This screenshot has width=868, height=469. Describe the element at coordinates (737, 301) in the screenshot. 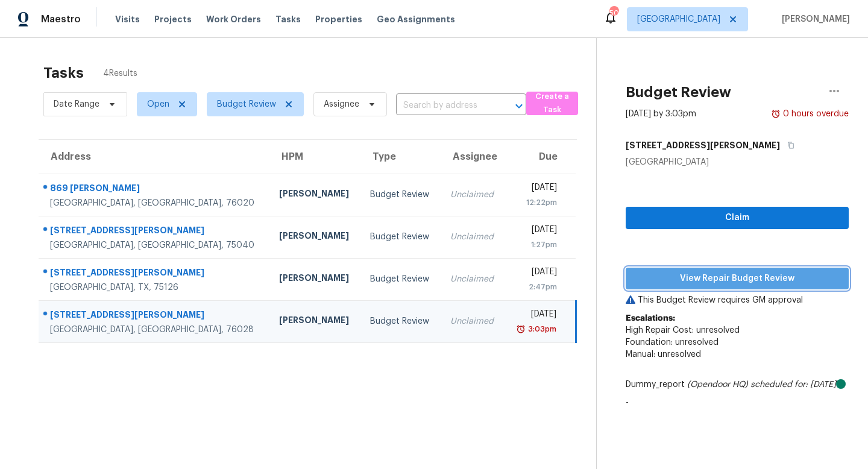

I see `p: This Budget Review requires GM approval` at that location.